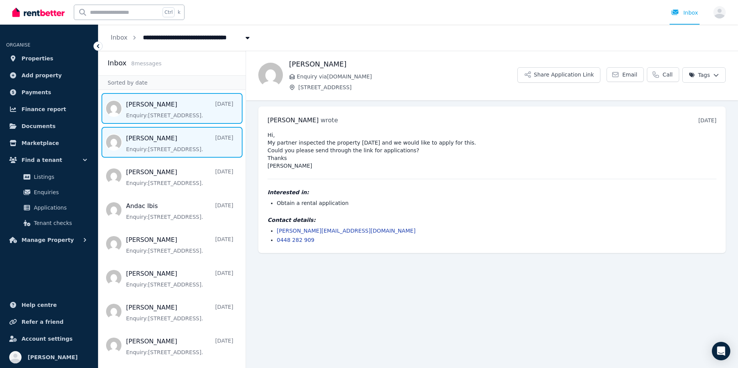  I want to click on span: Email, so click(630, 75).